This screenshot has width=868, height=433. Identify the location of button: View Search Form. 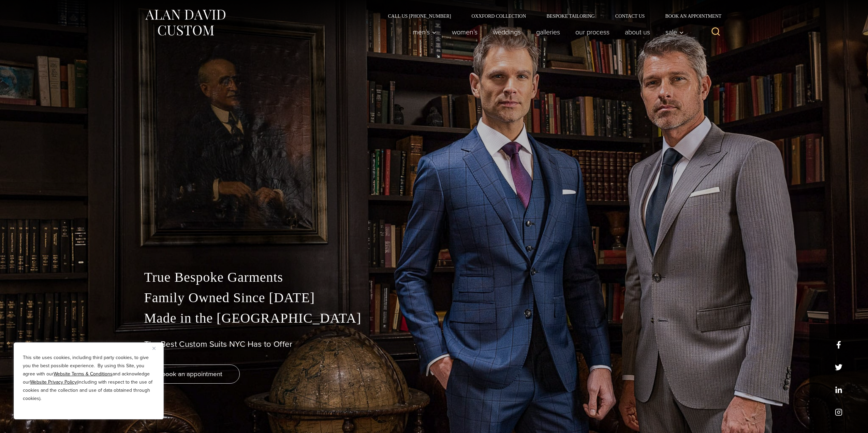
(716, 32).